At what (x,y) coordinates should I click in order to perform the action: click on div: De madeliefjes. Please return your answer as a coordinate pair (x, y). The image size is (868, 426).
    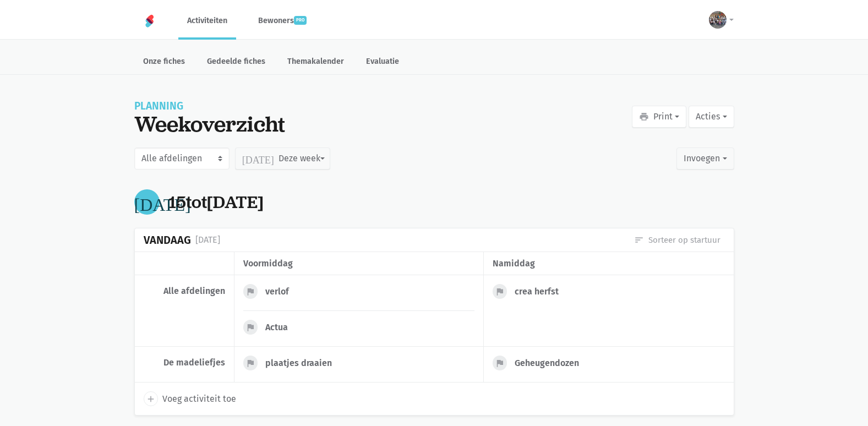
    Looking at the image, I should click on (184, 363).